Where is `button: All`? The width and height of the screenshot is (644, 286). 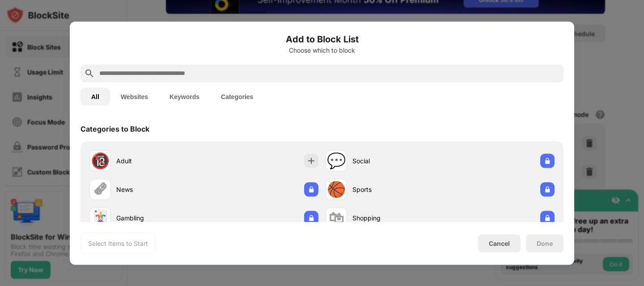 button: All is located at coordinates (95, 97).